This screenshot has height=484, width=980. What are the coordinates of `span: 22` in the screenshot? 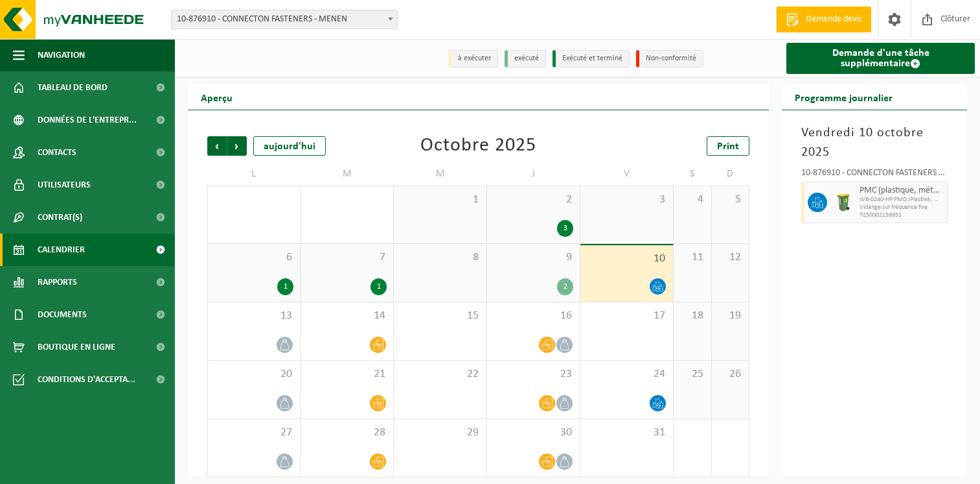 It's located at (440, 374).